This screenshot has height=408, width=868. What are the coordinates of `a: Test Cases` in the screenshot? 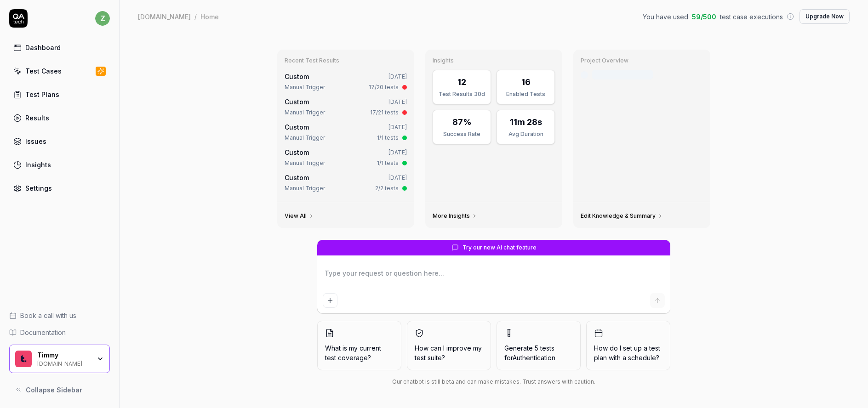 It's located at (59, 71).